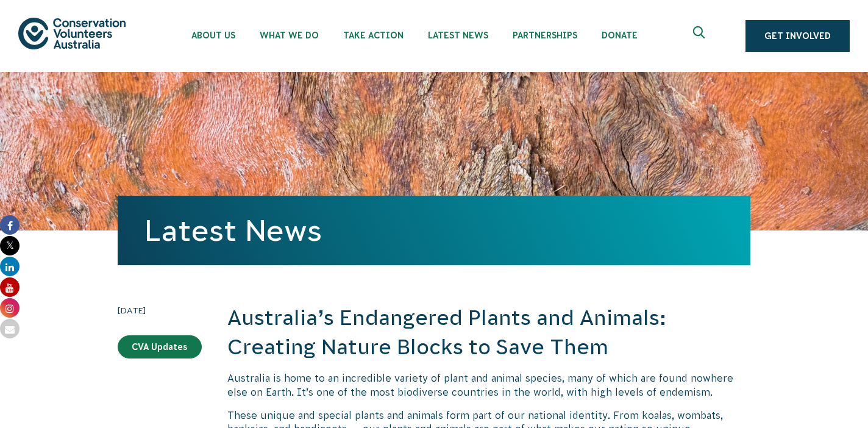 This screenshot has height=428, width=868. What do you see at coordinates (233, 231) in the screenshot?
I see `a: Latest News` at bounding box center [233, 231].